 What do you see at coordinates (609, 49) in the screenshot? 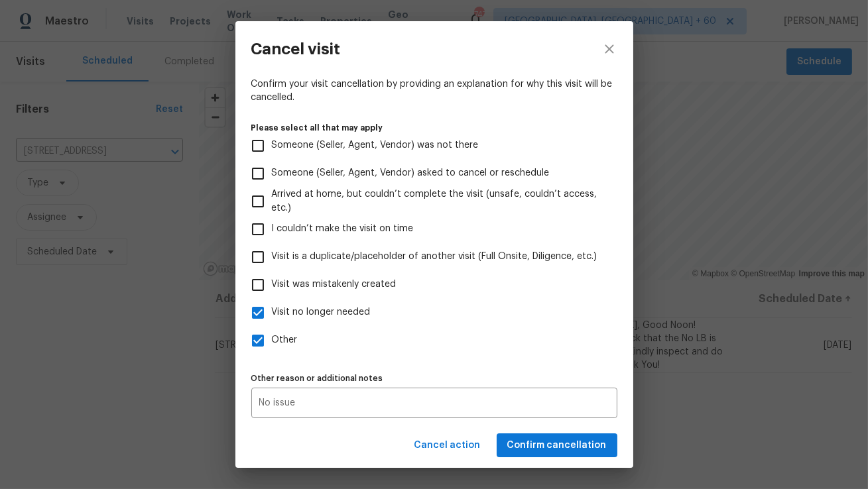
I see `button: close` at bounding box center [609, 49].